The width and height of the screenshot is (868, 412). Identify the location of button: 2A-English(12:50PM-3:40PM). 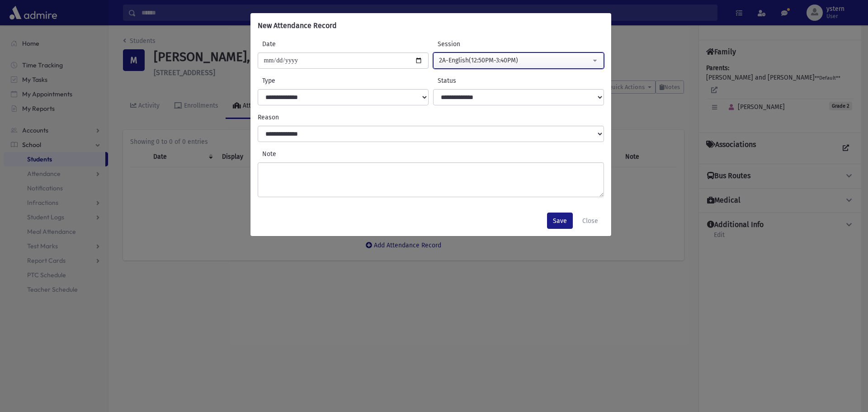
(518, 61).